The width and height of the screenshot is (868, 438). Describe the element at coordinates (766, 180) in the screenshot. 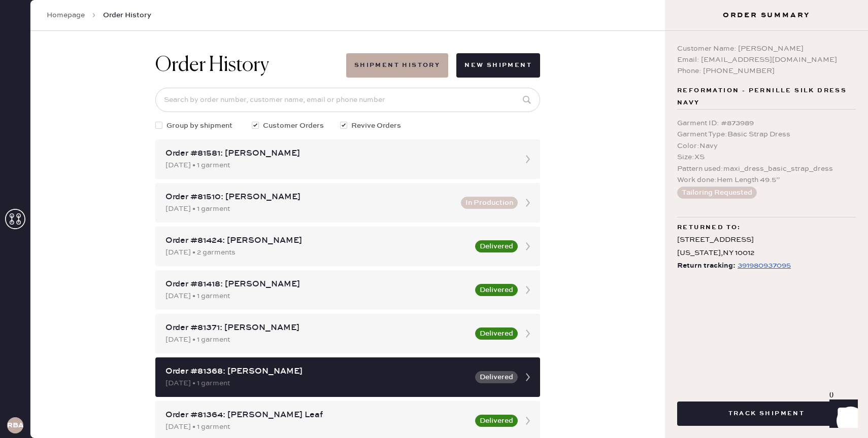

I see `div: Work done : Hem Length 49.5”` at that location.